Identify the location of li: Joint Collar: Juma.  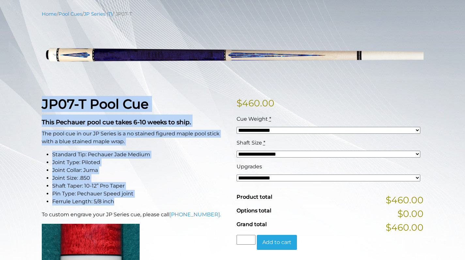
(140, 171).